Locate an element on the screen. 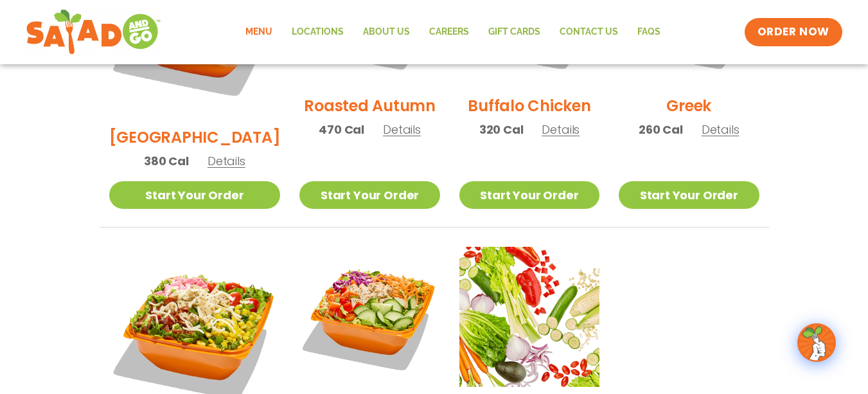 The height and width of the screenshot is (394, 868). span: 320 Cal is located at coordinates (501, 130).